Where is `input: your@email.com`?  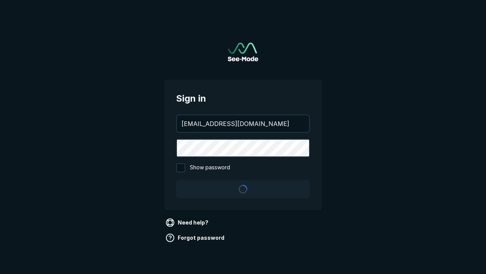
input: your@email.com is located at coordinates (243, 124).